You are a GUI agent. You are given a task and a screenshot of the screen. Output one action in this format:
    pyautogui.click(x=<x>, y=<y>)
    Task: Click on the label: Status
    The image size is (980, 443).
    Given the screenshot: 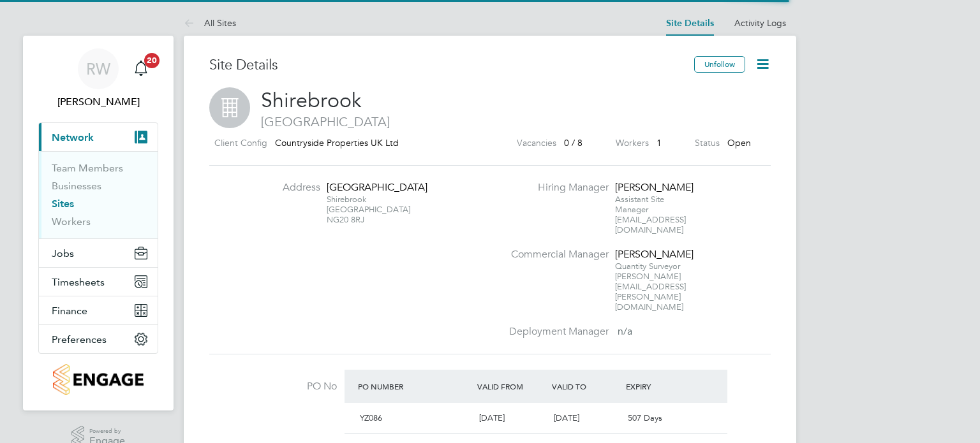 What is the action you would take?
    pyautogui.click(x=707, y=143)
    